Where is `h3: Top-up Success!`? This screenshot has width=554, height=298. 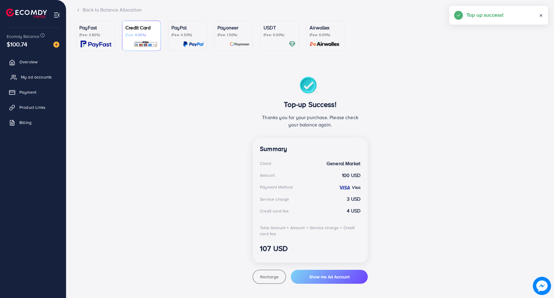 h3: Top-up Success! is located at coordinates (310, 104).